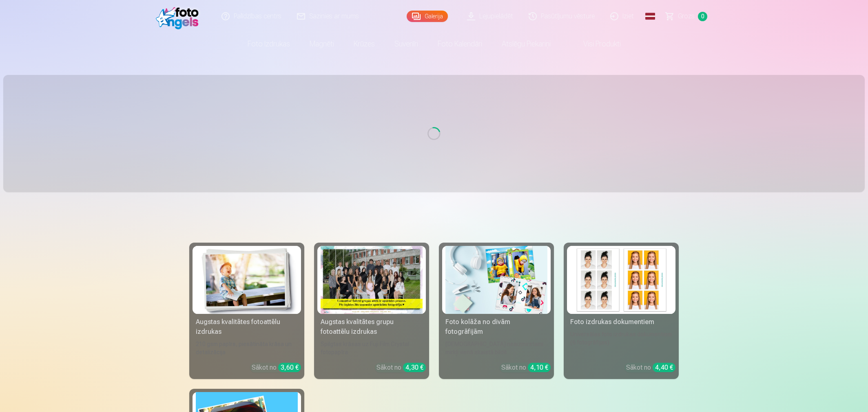  I want to click on a: Augstas kvalitātes grupu fotoattēlu izdrukasSpilgtas krāsas uz Fuji Film Crystal fotopapīraSākot ..., so click(371, 311).